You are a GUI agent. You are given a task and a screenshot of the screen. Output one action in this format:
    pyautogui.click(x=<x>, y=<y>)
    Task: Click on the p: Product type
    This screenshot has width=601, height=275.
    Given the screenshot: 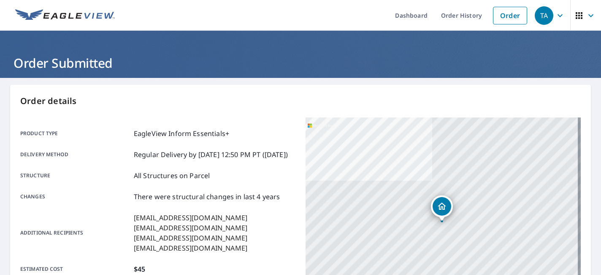 What is the action you would take?
    pyautogui.click(x=75, y=134)
    